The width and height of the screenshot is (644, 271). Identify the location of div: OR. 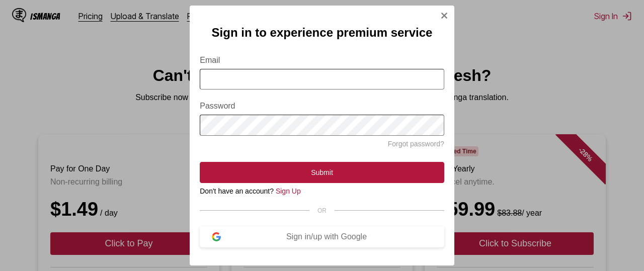
(322, 211).